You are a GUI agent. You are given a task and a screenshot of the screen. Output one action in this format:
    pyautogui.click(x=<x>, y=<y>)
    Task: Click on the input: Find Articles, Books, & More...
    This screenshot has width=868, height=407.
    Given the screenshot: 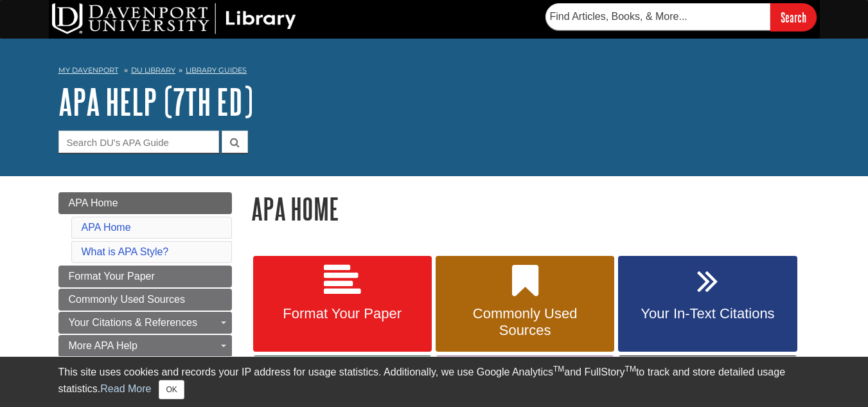 What is the action you would take?
    pyautogui.click(x=658, y=17)
    